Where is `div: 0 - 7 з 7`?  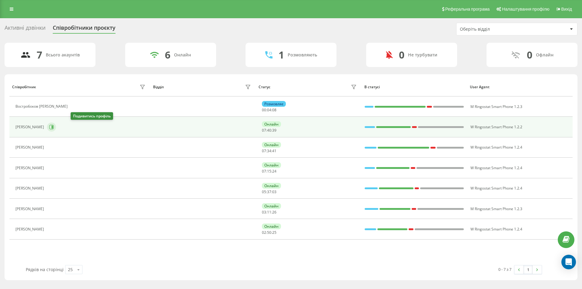 div: 0 - 7 з 7 is located at coordinates (504, 269).